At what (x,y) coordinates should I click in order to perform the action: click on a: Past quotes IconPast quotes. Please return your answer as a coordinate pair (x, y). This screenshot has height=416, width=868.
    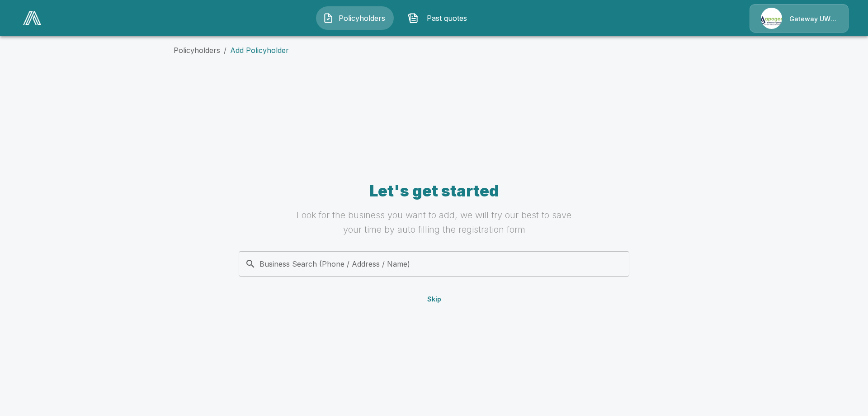
    Looking at the image, I should click on (440, 18).